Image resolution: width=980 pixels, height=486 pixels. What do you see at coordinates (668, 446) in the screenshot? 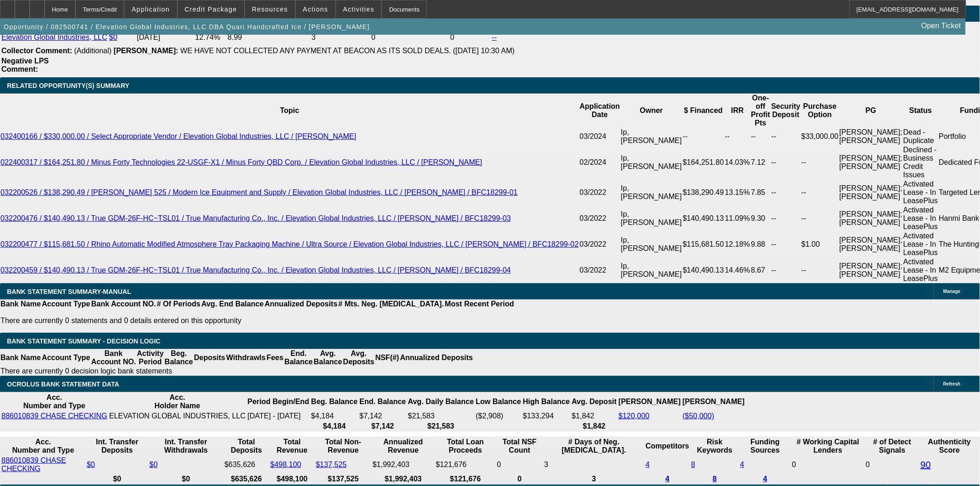
I see `th: Competitors` at bounding box center [668, 446].